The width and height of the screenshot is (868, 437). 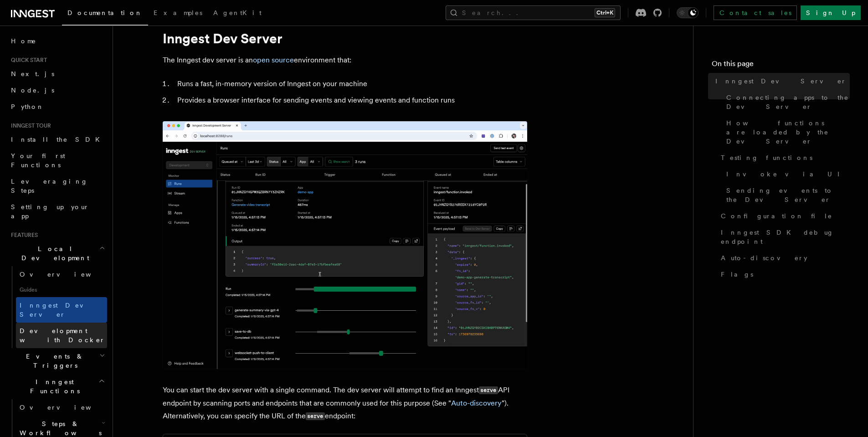 What do you see at coordinates (24, 41) in the screenshot?
I see `span: Home` at bounding box center [24, 41].